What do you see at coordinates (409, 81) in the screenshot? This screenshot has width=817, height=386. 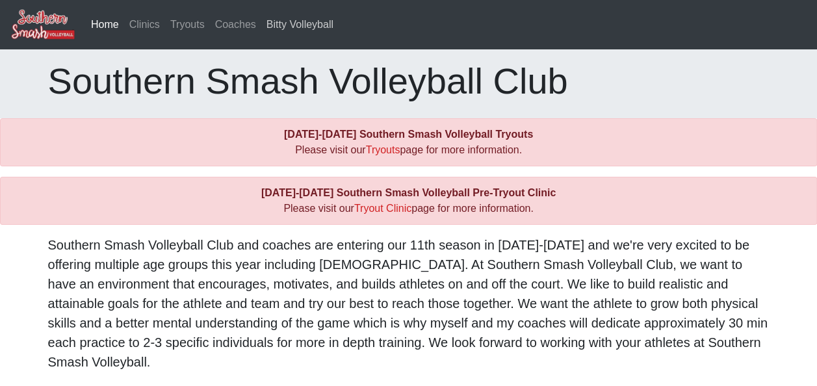 I see `h1: Southern Smash Volleyball Club` at bounding box center [409, 81].